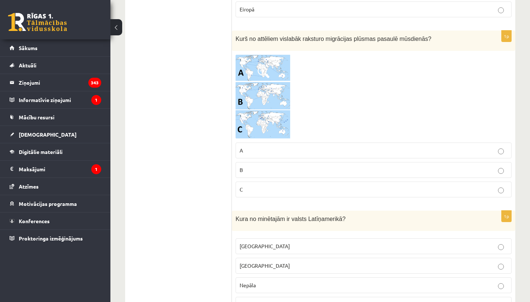 The width and height of the screenshot is (530, 302). What do you see at coordinates (263, 97) in the screenshot?
I see `img: 1.png` at bounding box center [263, 97].